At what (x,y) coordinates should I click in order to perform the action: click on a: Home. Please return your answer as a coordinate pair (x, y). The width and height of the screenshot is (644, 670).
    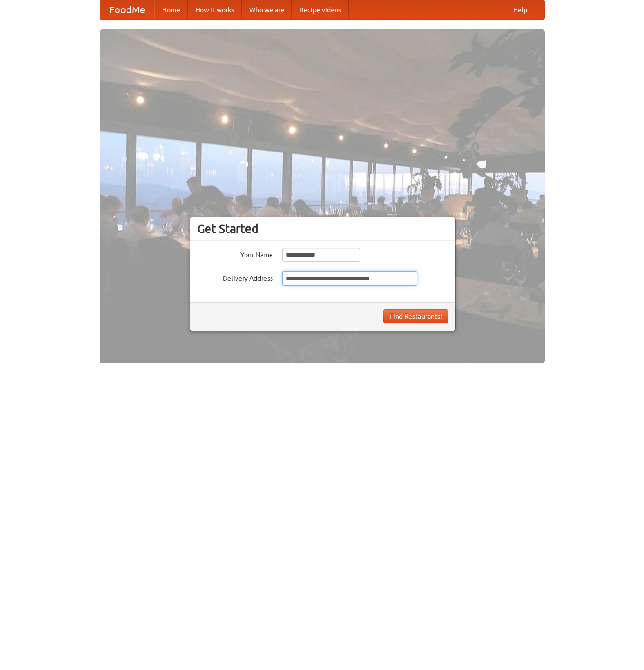
    Looking at the image, I should click on (171, 10).